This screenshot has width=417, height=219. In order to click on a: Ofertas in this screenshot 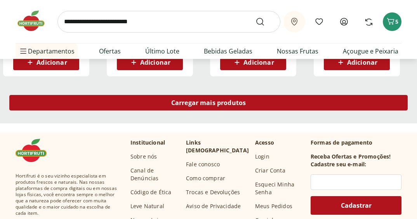, I will do `click(110, 51)`.